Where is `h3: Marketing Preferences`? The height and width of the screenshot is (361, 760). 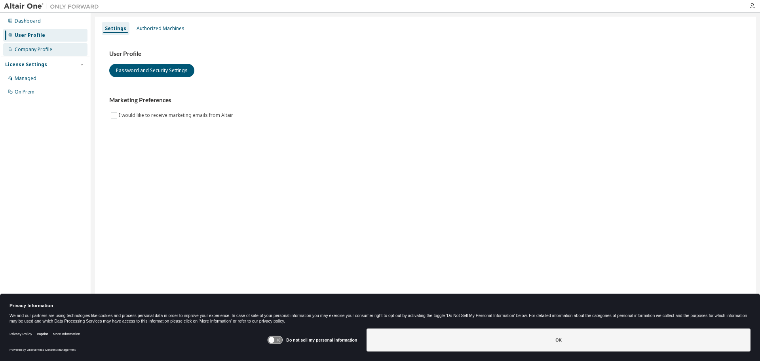 h3: Marketing Preferences is located at coordinates (425, 100).